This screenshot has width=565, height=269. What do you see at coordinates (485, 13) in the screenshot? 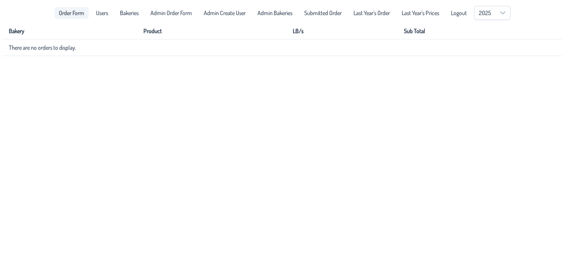
I see `span: 2025` at bounding box center [485, 13].